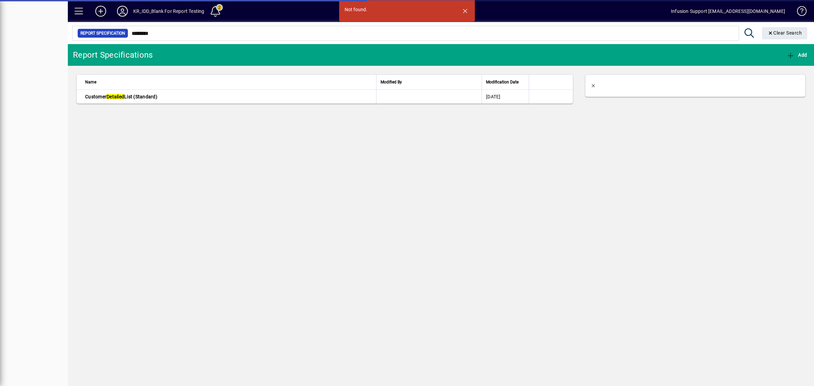 The width and height of the screenshot is (814, 386). What do you see at coordinates (169, 11) in the screenshot?
I see `div: KR_IDD_Blank For Report Testing` at bounding box center [169, 11].